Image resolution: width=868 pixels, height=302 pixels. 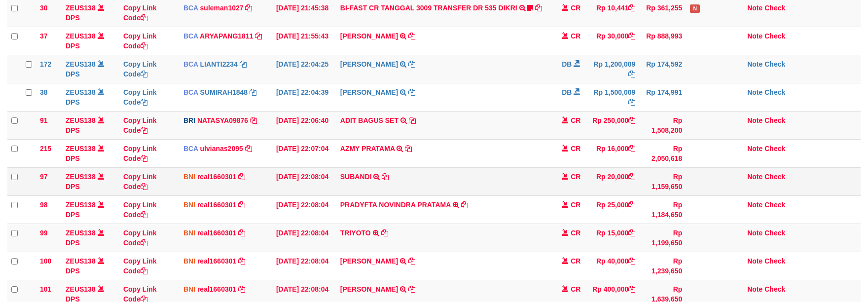 I want to click on a: Copy SUMIRAH1848 to clipboard, so click(x=253, y=93).